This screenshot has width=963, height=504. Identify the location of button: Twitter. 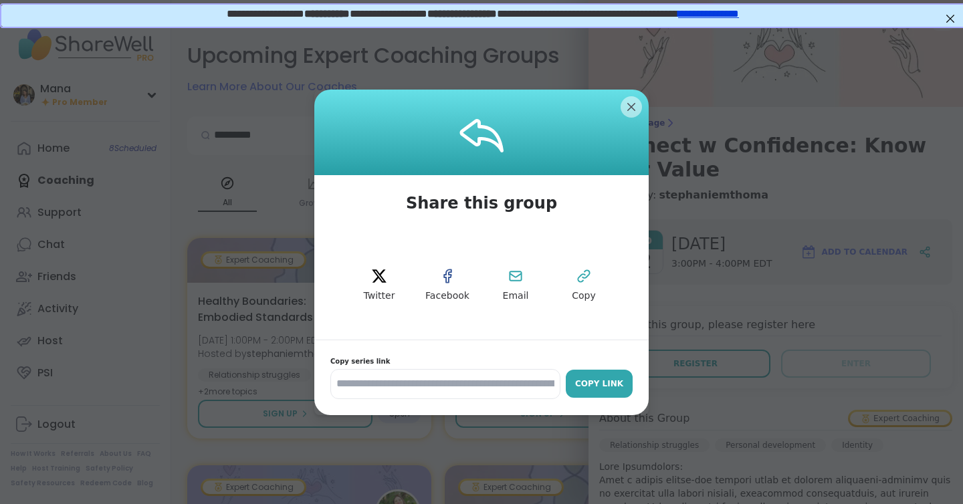
(379, 286).